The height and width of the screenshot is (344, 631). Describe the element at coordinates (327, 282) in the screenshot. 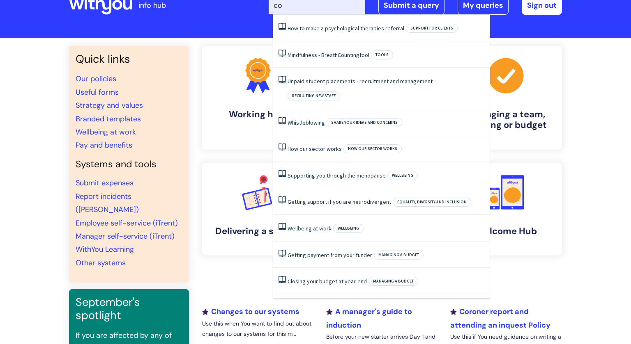

I see `a: Closing your budget at year-end` at that location.